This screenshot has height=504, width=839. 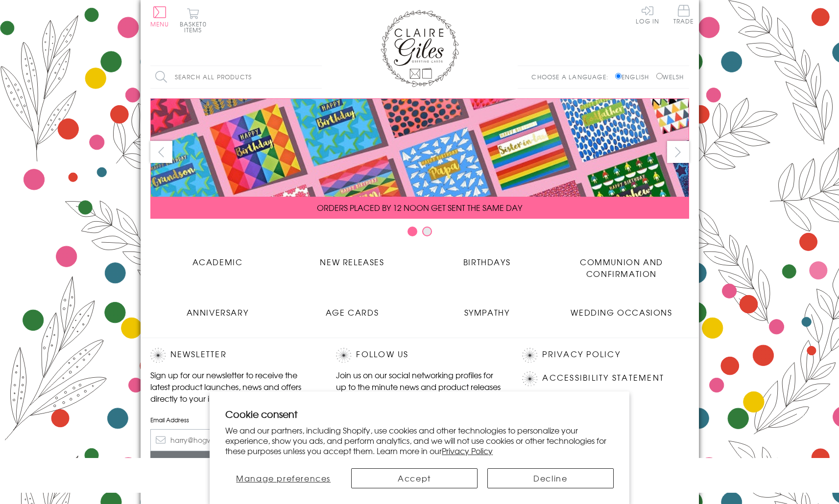 What do you see at coordinates (234, 462) in the screenshot?
I see `input: Subscribe` at bounding box center [234, 462].